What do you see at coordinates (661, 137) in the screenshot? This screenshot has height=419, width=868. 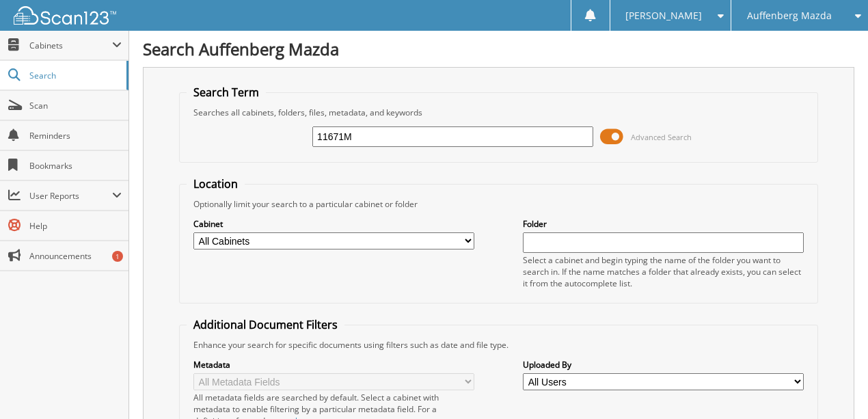 I see `span: Advanced Search` at bounding box center [661, 137].